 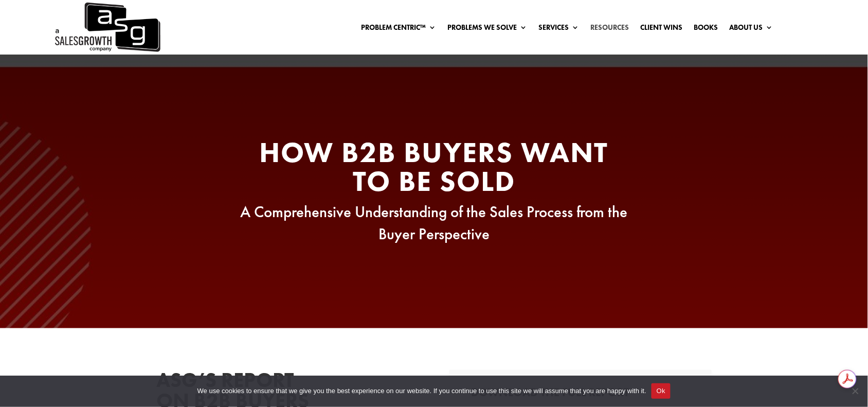 What do you see at coordinates (399, 29) in the screenshot?
I see `a: Problem Centric™` at bounding box center [399, 29].